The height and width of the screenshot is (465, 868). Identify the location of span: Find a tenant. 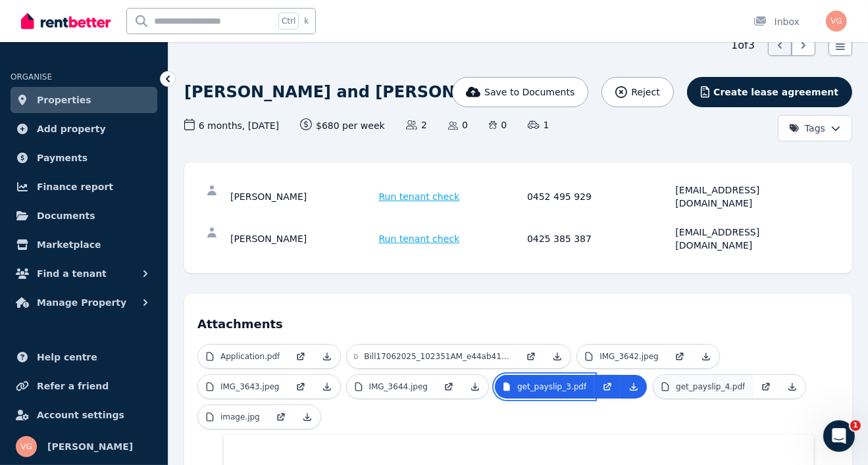
(72, 274).